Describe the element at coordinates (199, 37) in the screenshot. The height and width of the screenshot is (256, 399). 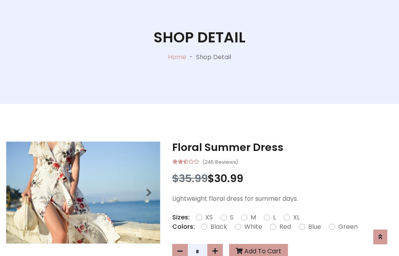
I see `h1: Shop Detail` at that location.